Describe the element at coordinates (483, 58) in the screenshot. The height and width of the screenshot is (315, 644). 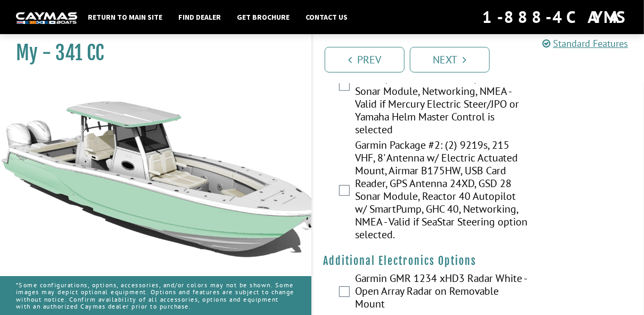
I see `ul: Pagination` at that location.